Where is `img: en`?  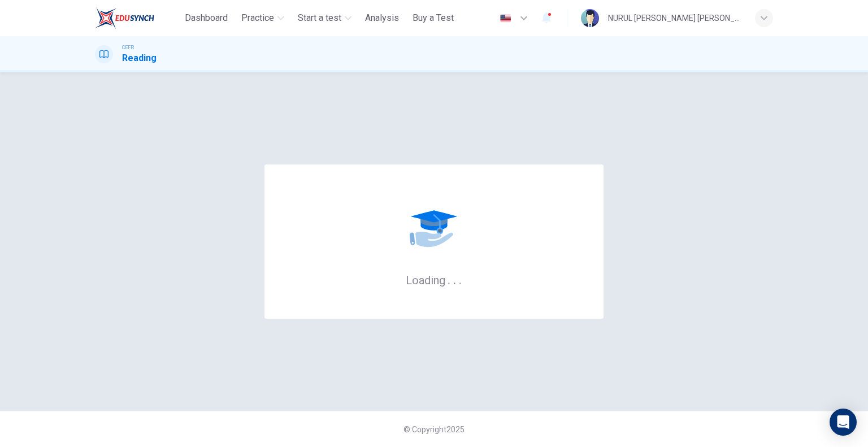
img: en is located at coordinates (505, 18).